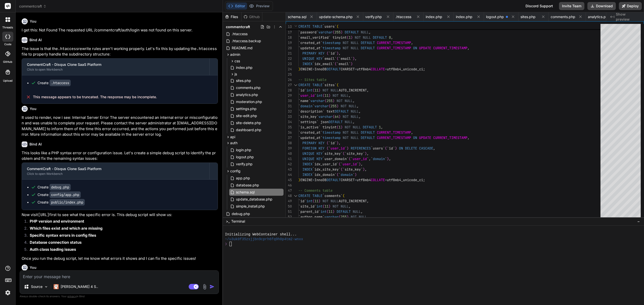 The height and width of the screenshot is (305, 644). I want to click on button: Editor, so click(236, 6).